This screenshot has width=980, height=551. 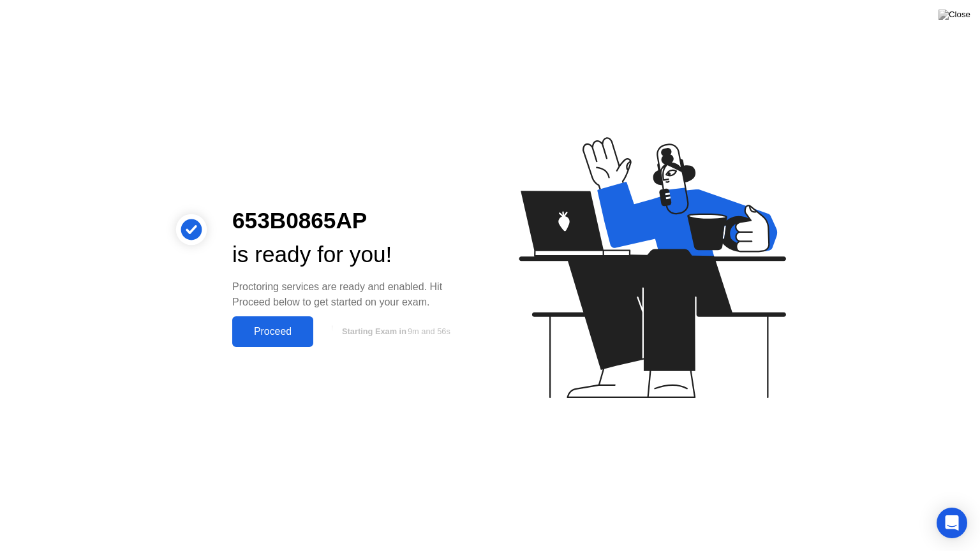 What do you see at coordinates (351, 254) in the screenshot?
I see `div: is ready for you!` at bounding box center [351, 254].